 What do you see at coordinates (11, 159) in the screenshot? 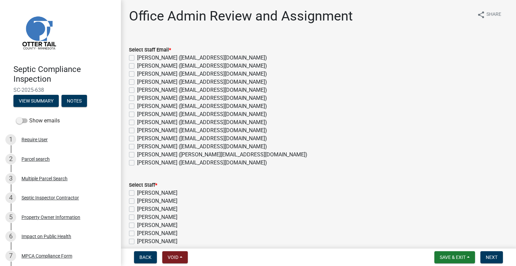
I see `div: 2` at bounding box center [11, 159].